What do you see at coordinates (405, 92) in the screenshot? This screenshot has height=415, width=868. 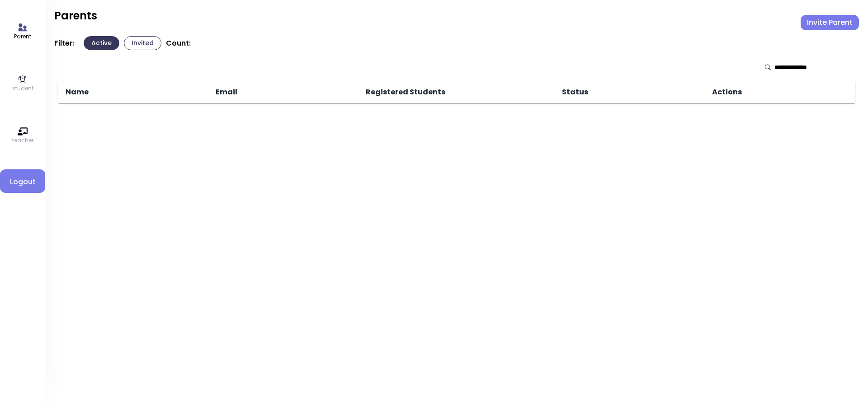 I see `span: Registered Students` at bounding box center [405, 92].